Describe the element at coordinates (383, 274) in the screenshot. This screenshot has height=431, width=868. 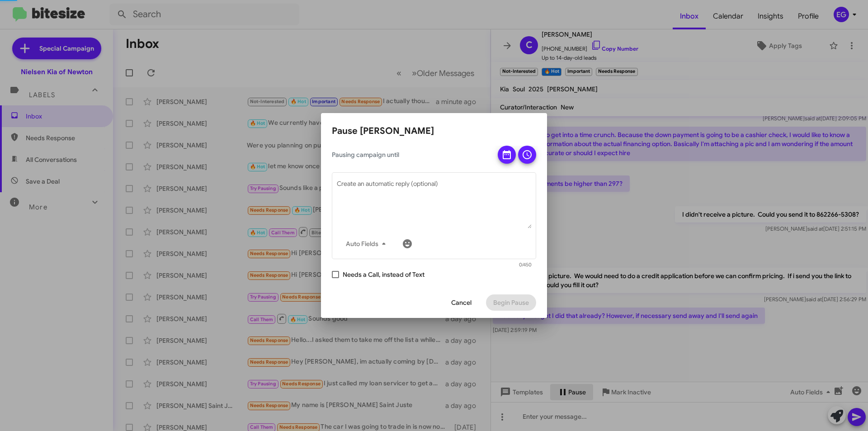
I see `span: Needs a Call, instead of Text` at that location.